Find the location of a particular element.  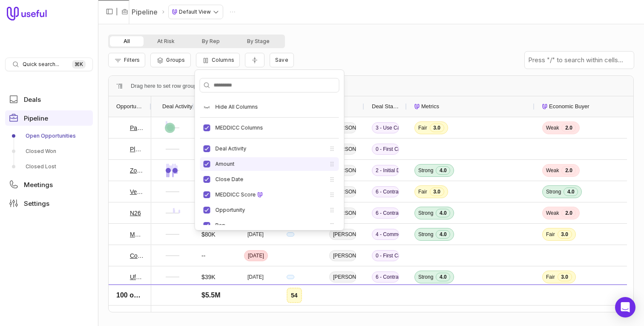

span: Pipeline is located at coordinates (36, 118).